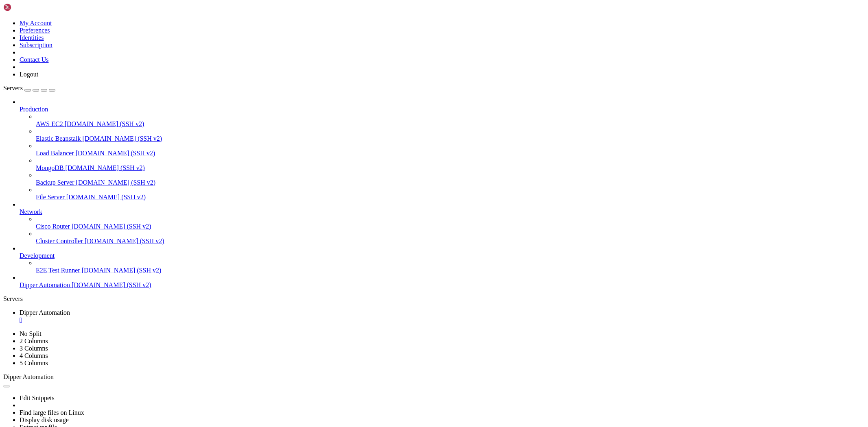 The width and height of the screenshot is (868, 427). Describe the element at coordinates (52, 412) in the screenshot. I see `a: Find large files on Linux` at that location.